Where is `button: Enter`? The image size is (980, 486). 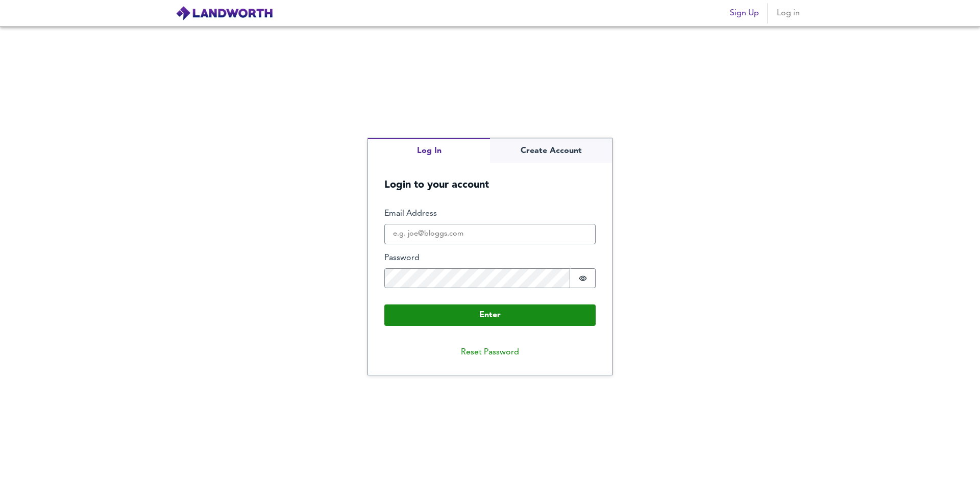 button: Enter is located at coordinates (490, 315).